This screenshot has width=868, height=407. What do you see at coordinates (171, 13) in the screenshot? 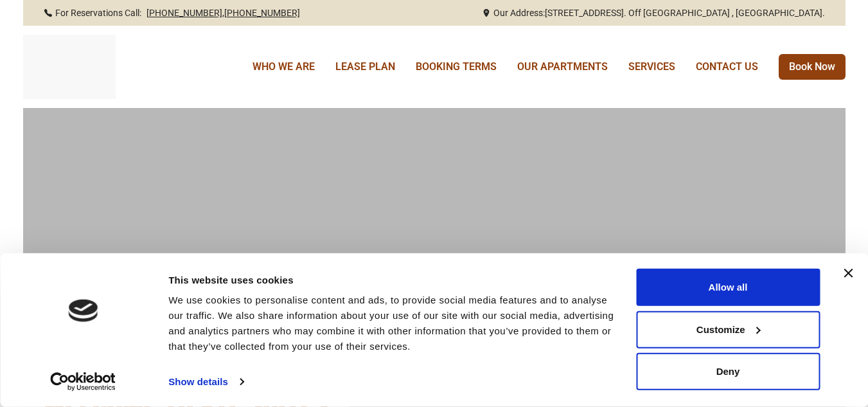
I see `div: For Reservations Call:` at bounding box center [171, 13].